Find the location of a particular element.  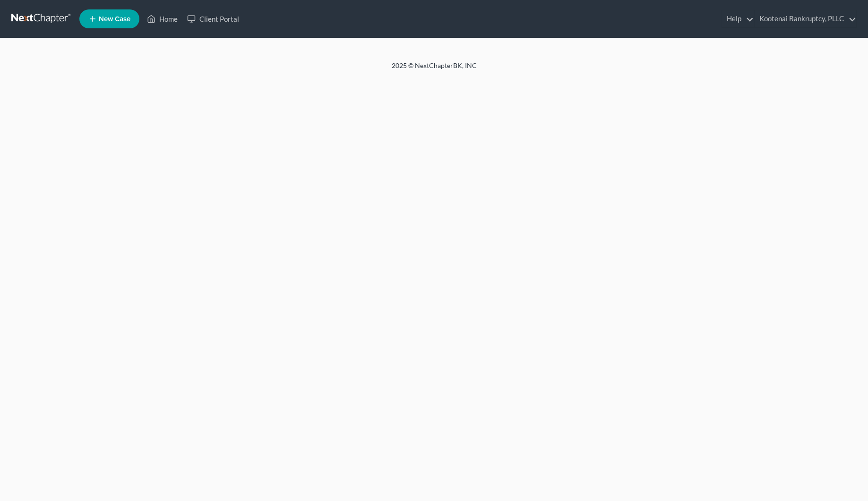

div: 2025 © NextChapterBK, INC is located at coordinates (434, 70).